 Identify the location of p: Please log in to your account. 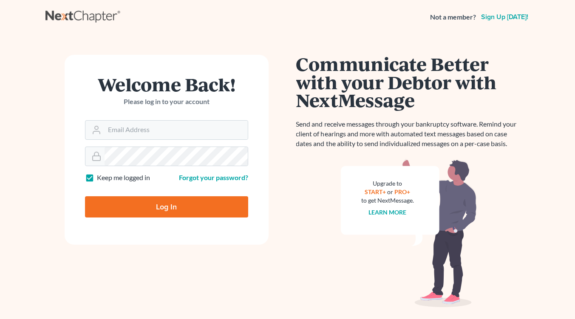
(166, 102).